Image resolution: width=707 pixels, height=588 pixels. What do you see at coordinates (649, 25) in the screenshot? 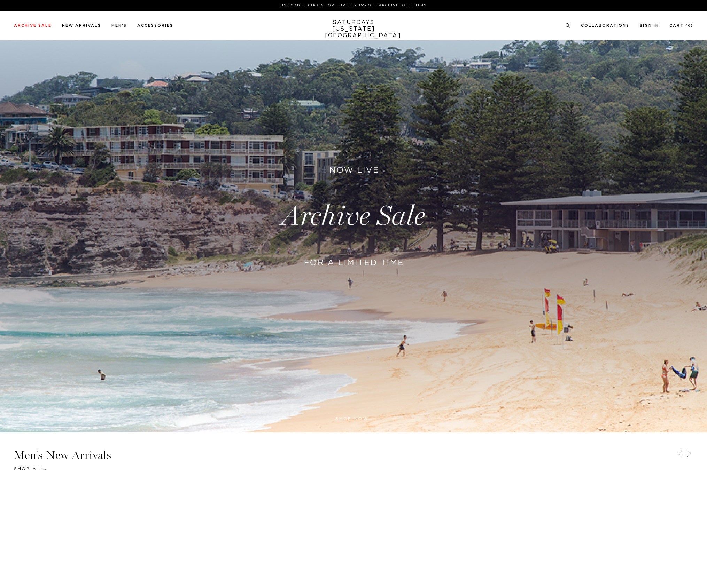
I see `a: Sign In` at bounding box center [649, 25].